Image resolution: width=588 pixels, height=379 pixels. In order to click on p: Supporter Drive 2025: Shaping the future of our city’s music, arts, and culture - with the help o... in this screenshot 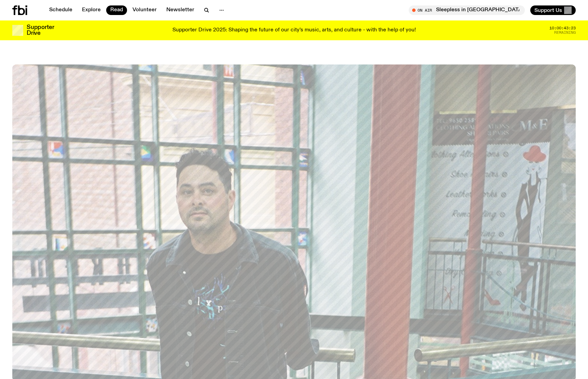, I will do `click(294, 30)`.